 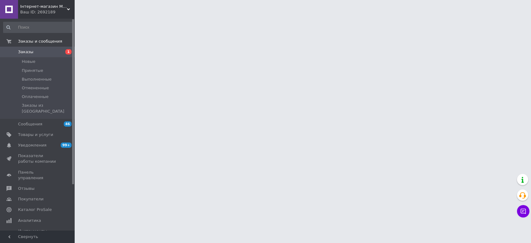 What do you see at coordinates (32, 71) in the screenshot?
I see `span: Принятые` at bounding box center [32, 71].